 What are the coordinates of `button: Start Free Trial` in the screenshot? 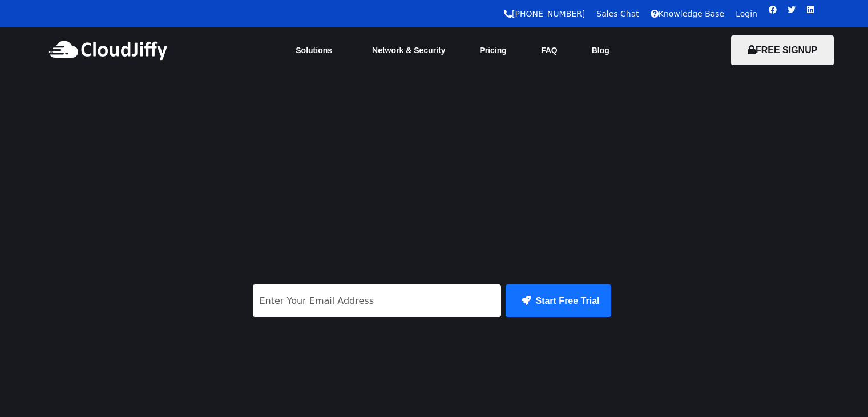 It's located at (559, 300).